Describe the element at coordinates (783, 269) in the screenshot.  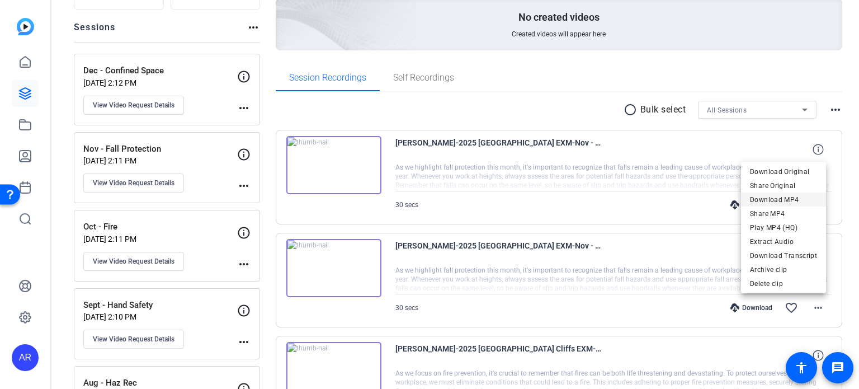
I see `span: Archive clip` at that location.